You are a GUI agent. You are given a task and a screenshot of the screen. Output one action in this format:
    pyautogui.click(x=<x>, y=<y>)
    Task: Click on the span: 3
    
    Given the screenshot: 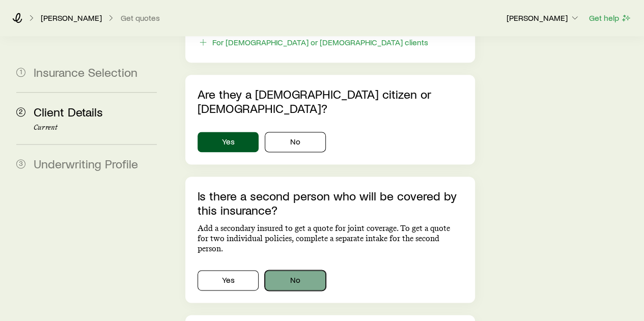 What is the action you would take?
    pyautogui.click(x=21, y=164)
    